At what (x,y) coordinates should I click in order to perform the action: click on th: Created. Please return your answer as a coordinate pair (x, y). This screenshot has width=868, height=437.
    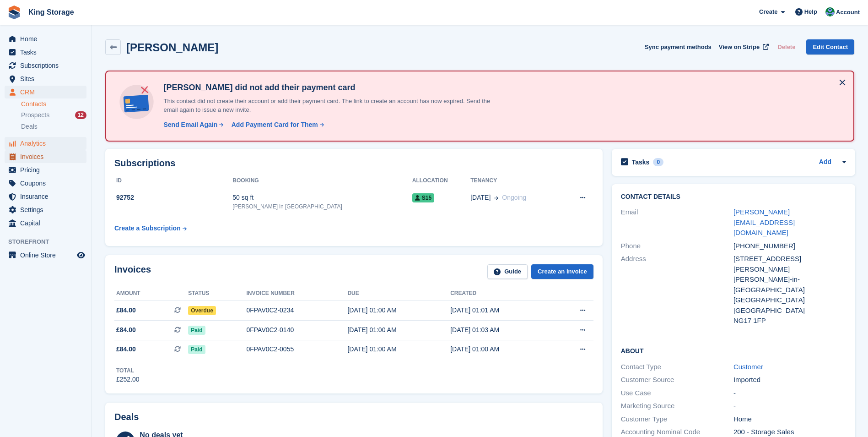
    Looking at the image, I should click on (501, 294).